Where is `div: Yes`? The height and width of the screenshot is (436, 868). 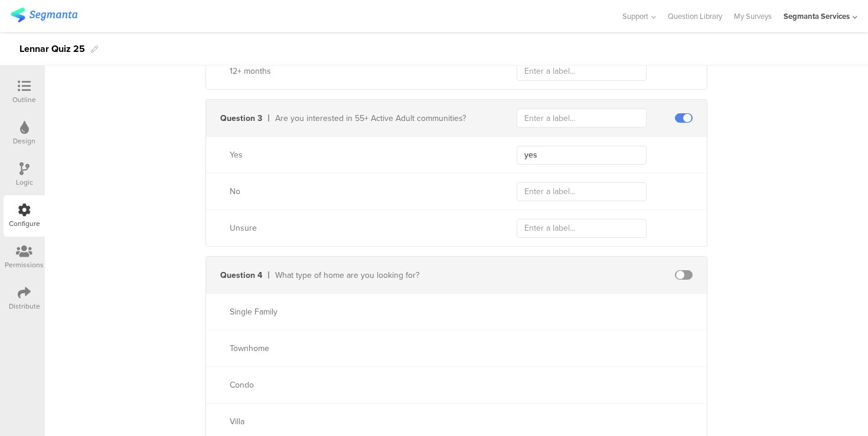
div: Yes is located at coordinates (359, 155).